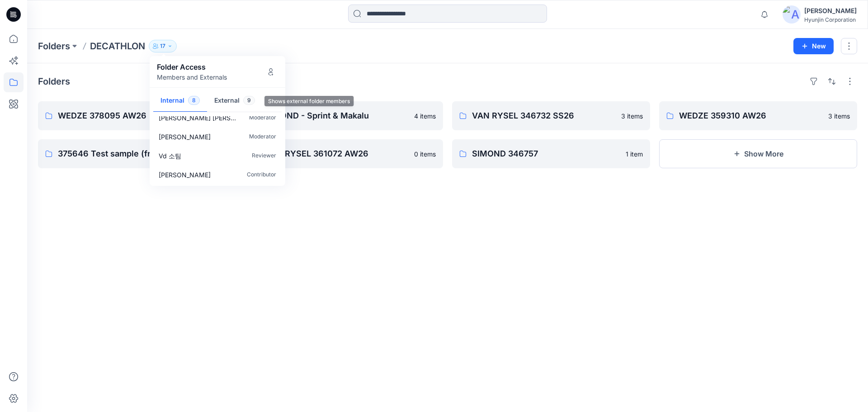  I want to click on h4: Folders, so click(54, 81).